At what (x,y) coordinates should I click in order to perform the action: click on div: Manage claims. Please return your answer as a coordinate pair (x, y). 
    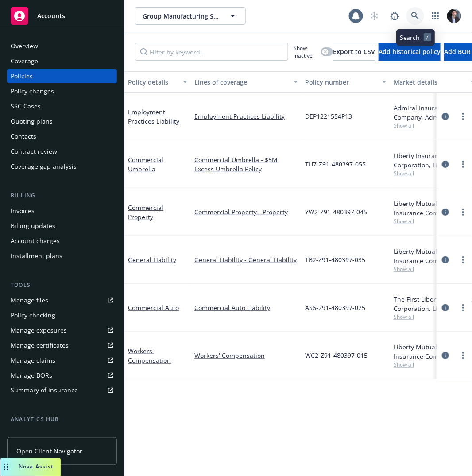
    Looking at the image, I should click on (33, 361).